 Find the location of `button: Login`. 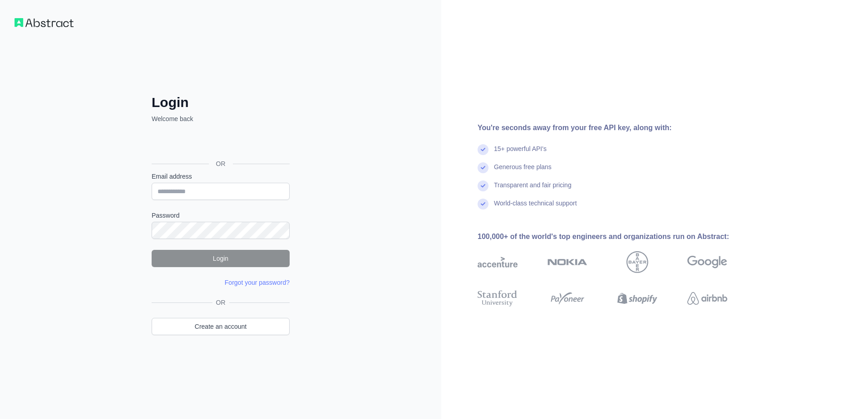

button: Login is located at coordinates (221, 259).